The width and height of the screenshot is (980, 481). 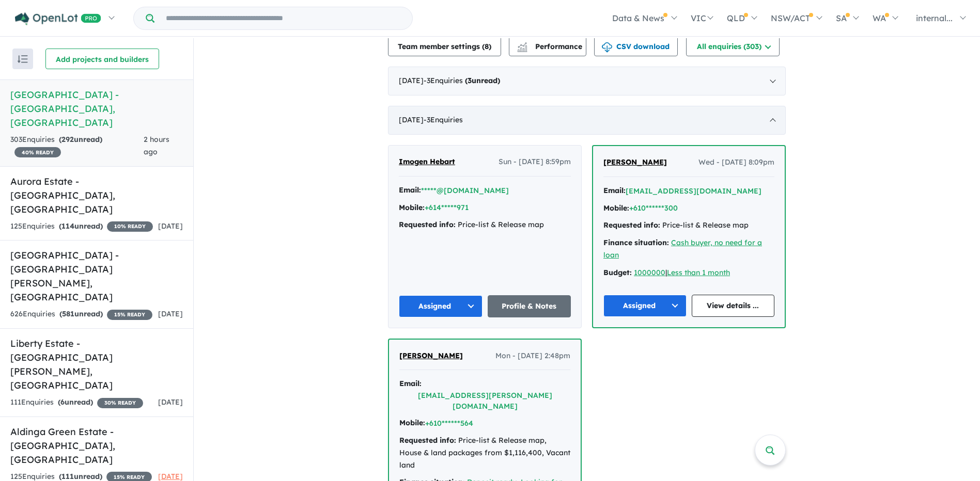 What do you see at coordinates (698, 272) in the screenshot?
I see `u: Less than 1 month` at bounding box center [698, 272].